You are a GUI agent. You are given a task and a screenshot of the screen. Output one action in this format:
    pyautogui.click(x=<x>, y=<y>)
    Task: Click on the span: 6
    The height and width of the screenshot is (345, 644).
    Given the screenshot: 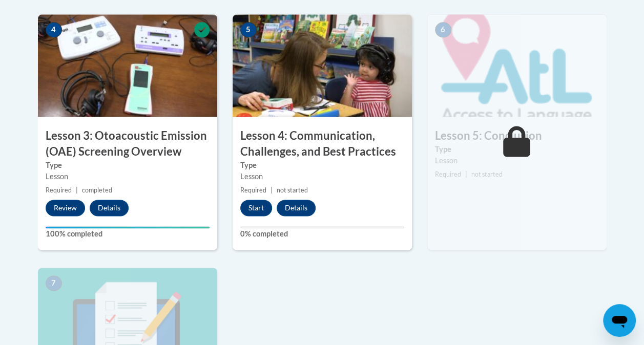 What is the action you would take?
    pyautogui.click(x=443, y=30)
    